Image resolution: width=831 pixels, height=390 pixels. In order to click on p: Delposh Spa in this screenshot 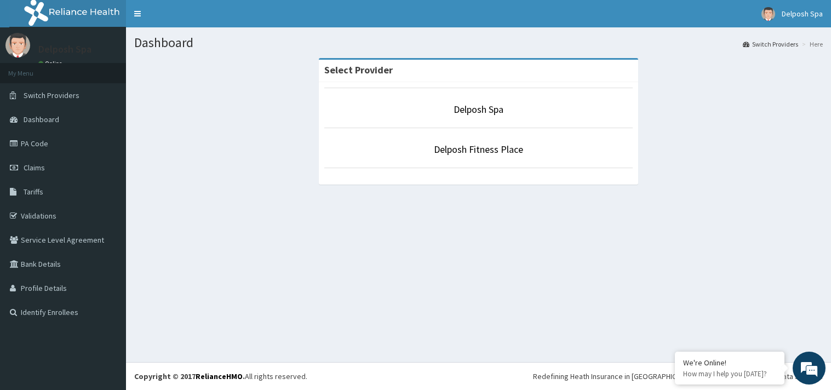, I will do `click(65, 49)`.